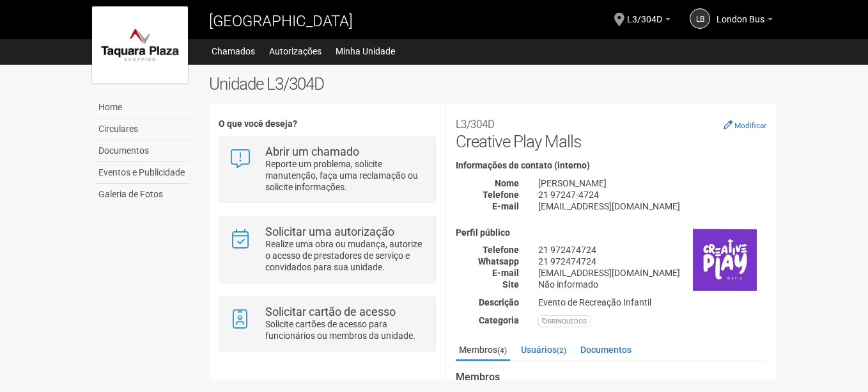 The image size is (868, 392). I want to click on strong: Categoria, so click(499, 320).